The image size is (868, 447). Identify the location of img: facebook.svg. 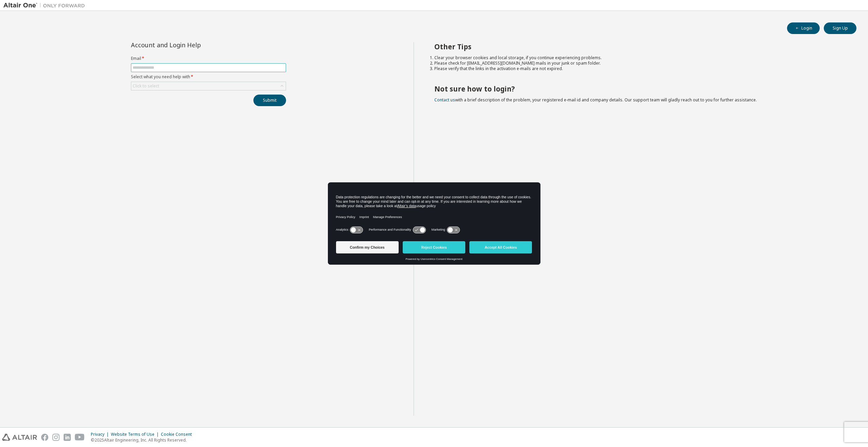
(44, 437).